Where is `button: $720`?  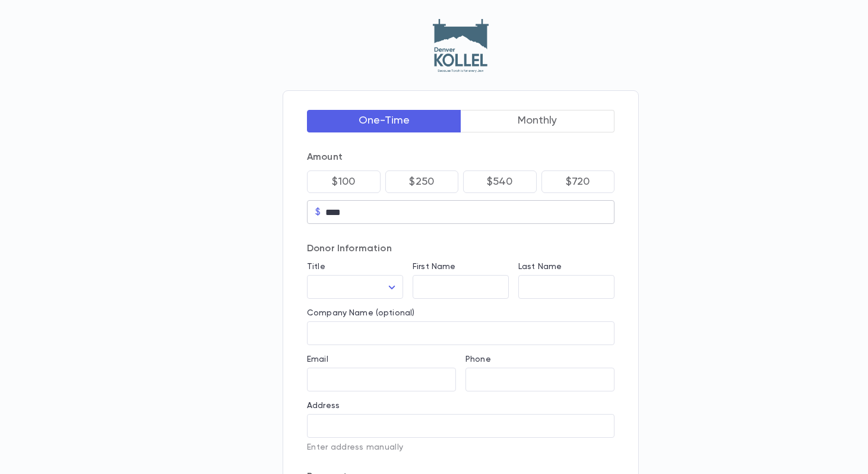 button: $720 is located at coordinates (578, 182).